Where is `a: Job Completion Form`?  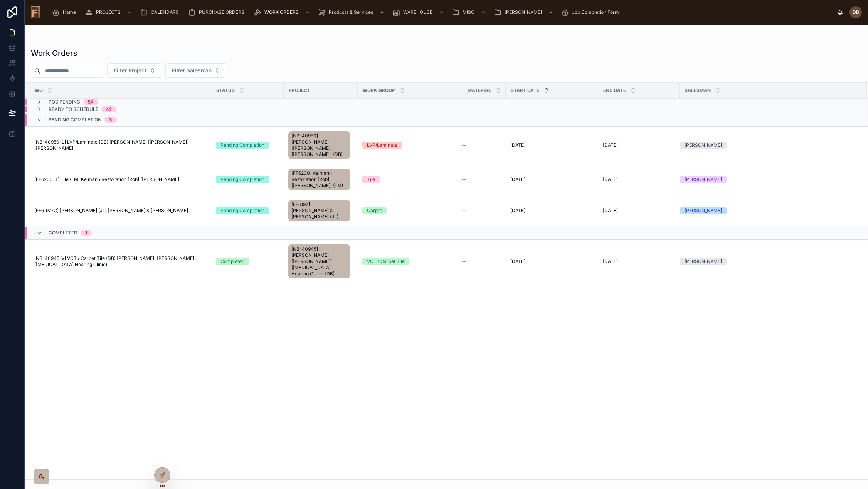 a: Job Completion Form is located at coordinates (592, 12).